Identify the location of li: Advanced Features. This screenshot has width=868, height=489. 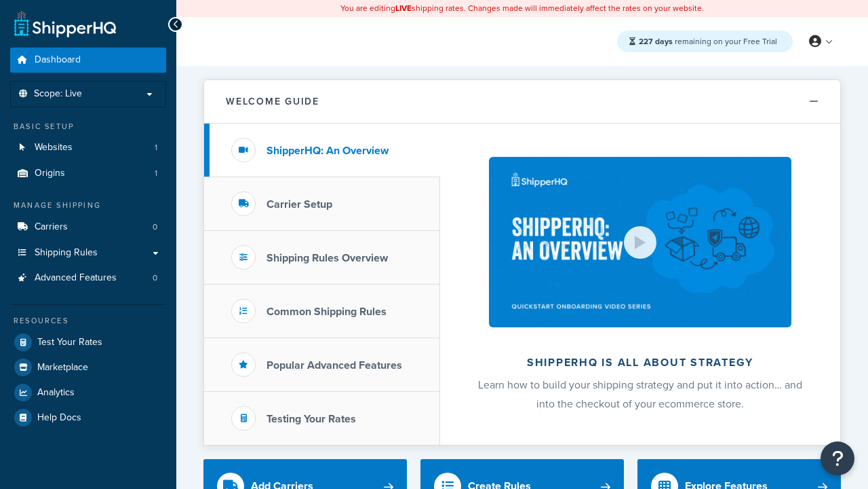
(88, 278).